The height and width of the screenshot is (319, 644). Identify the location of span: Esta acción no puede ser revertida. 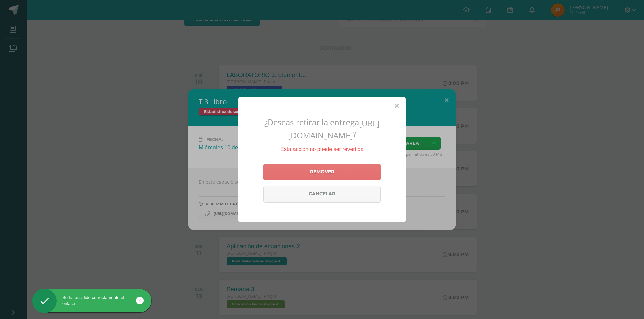
(322, 149).